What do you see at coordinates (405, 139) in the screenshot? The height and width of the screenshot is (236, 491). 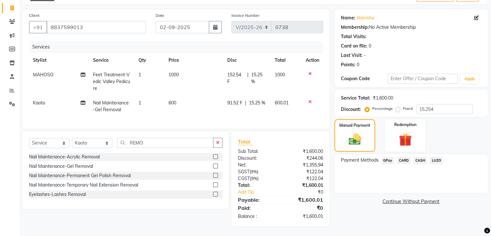 I see `img: _gift.svg` at bounding box center [405, 139].